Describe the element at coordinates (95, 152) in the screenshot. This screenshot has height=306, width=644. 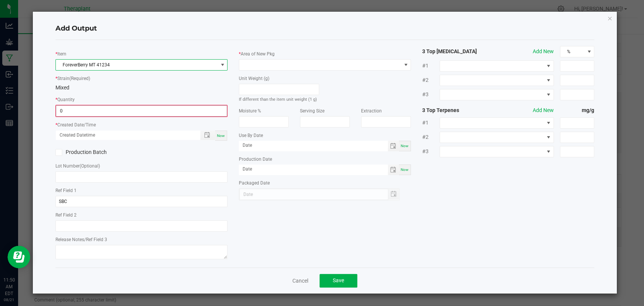
I see `label: Production Batch` at that location.